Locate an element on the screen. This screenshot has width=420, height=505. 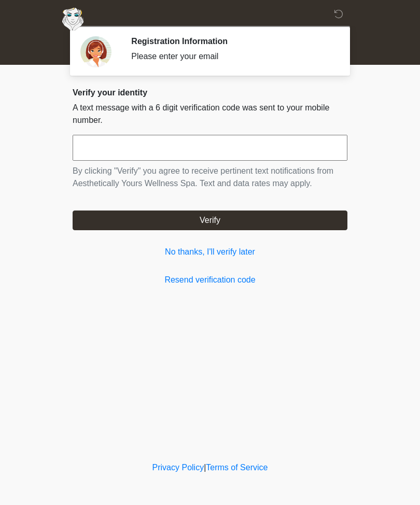
a: Resend verification code is located at coordinates (210, 280).